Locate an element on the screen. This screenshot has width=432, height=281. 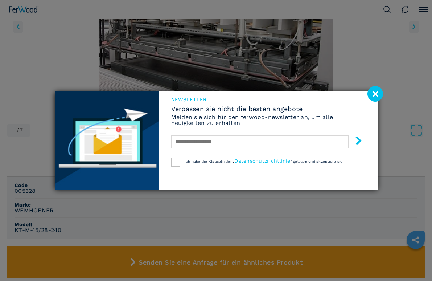
img: Newsletter image is located at coordinates (107, 140).